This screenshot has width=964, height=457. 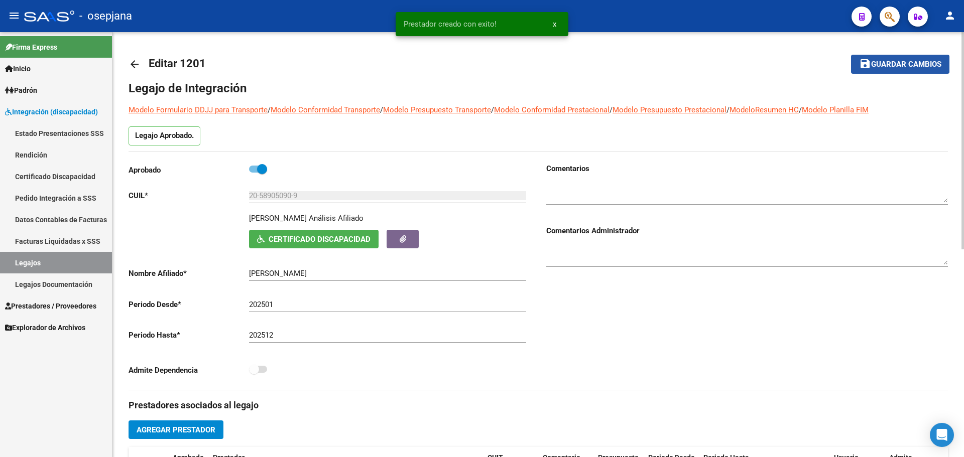 I want to click on span: x, so click(x=554, y=24).